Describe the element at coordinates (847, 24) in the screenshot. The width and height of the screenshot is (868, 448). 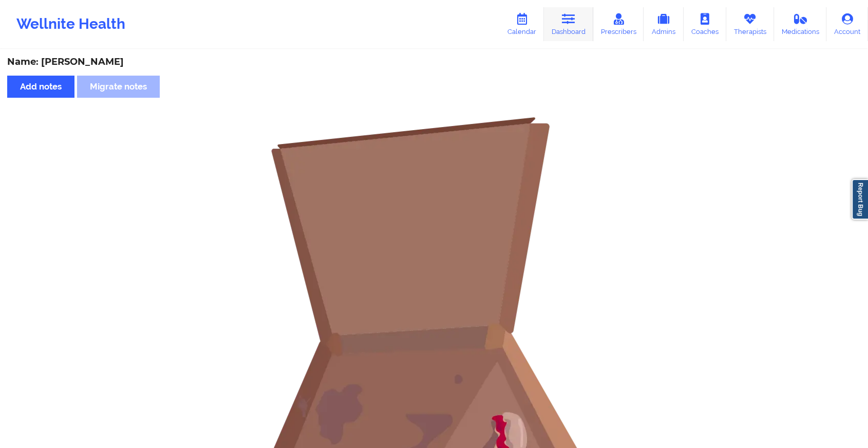
I see `a: Account` at that location.